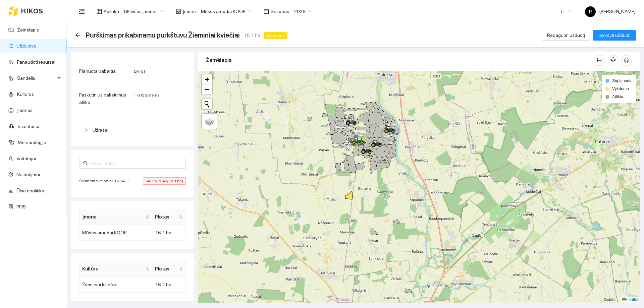 The image size is (644, 308). I want to click on span: 34.1% (5.49/16.1 ha), so click(164, 181).